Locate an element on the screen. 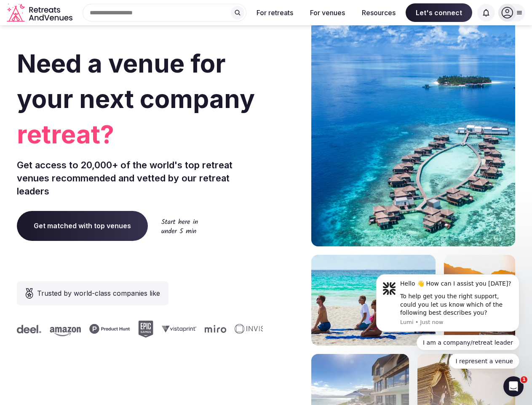  button: For venues is located at coordinates (327, 13).